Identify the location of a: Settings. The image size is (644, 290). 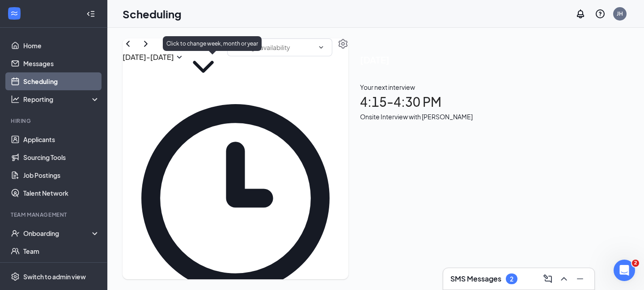
(343, 62).